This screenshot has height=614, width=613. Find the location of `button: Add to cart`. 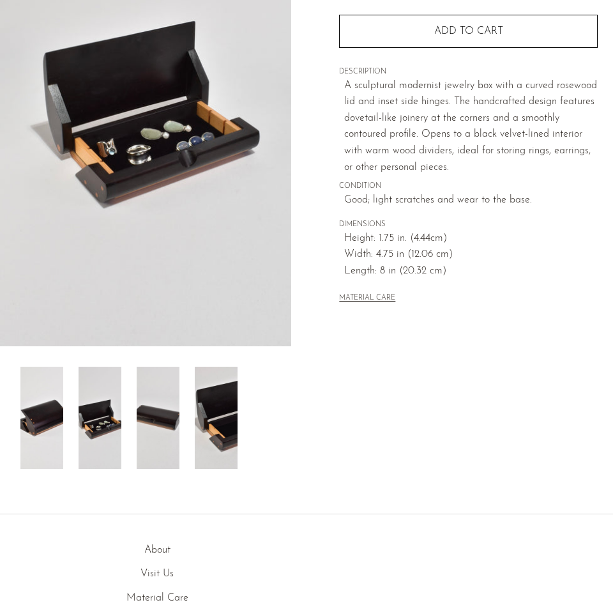

button: Add to cart is located at coordinates (468, 31).